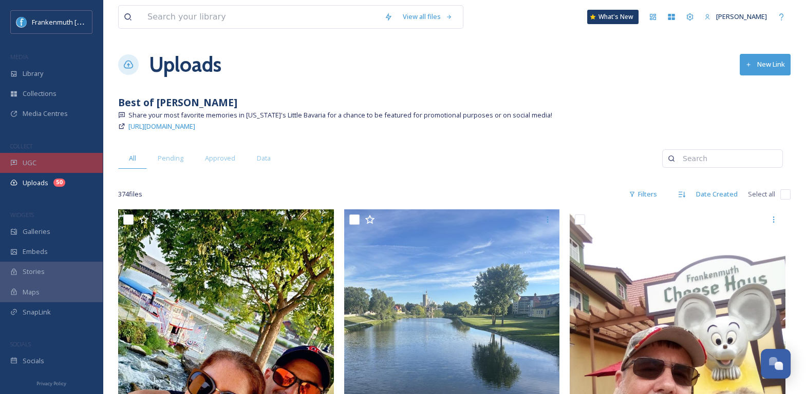 This screenshot has width=806, height=394. I want to click on span: MEDIA, so click(19, 56).